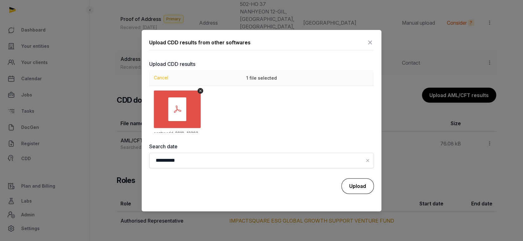  I want to click on div: Upload CDD results from other softwares, so click(200, 42).